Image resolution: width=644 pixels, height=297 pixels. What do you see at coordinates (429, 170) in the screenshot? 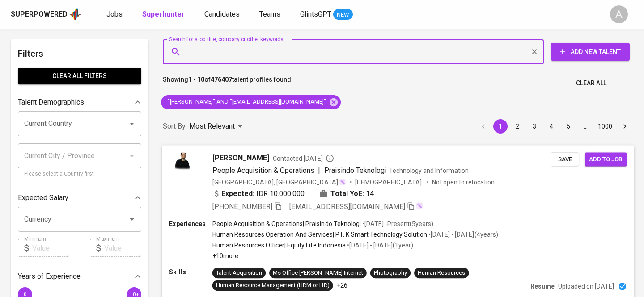
I see `span: Technology and Information` at bounding box center [429, 170].